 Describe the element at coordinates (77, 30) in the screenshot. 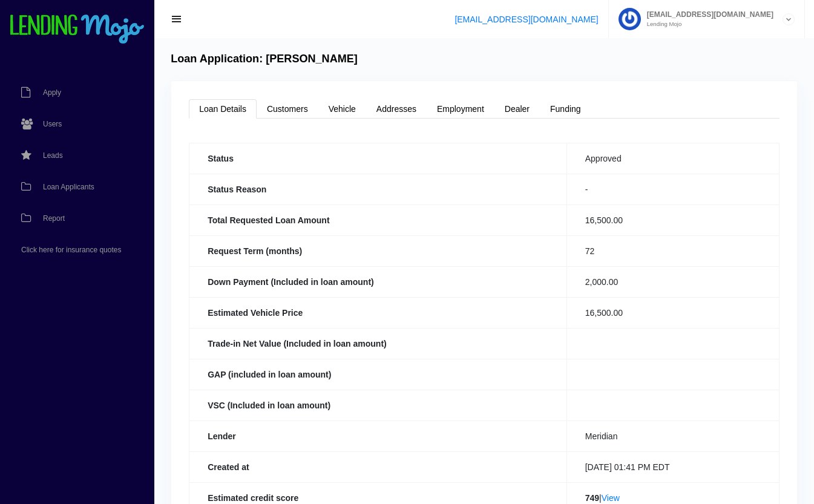

I see `img: logo-small.png` at that location.